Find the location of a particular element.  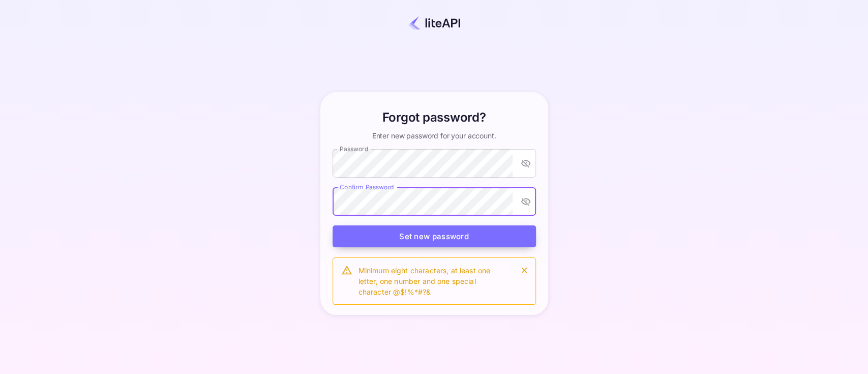

img: liteapi is located at coordinates (434, 23).